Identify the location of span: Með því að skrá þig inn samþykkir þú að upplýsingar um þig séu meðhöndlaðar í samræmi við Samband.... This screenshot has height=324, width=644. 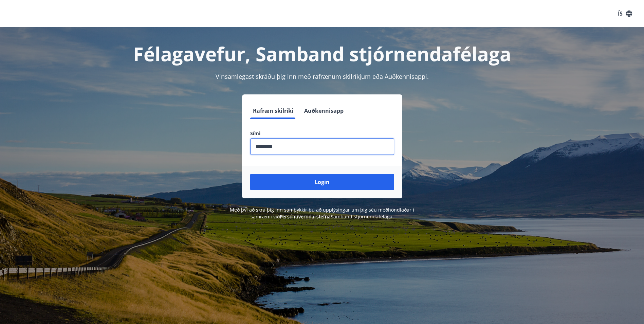
(322, 213).